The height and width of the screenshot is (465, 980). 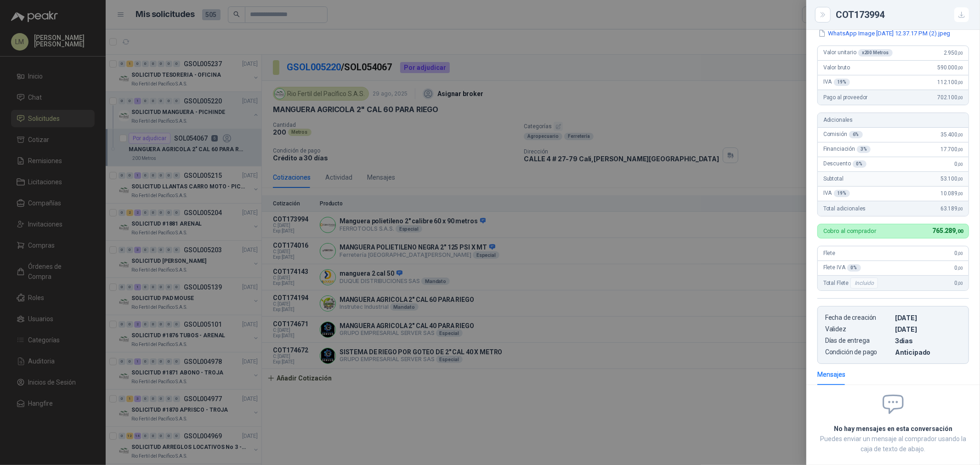 What do you see at coordinates (928, 340) in the screenshot?
I see `p: 3 dias` at bounding box center [928, 340].